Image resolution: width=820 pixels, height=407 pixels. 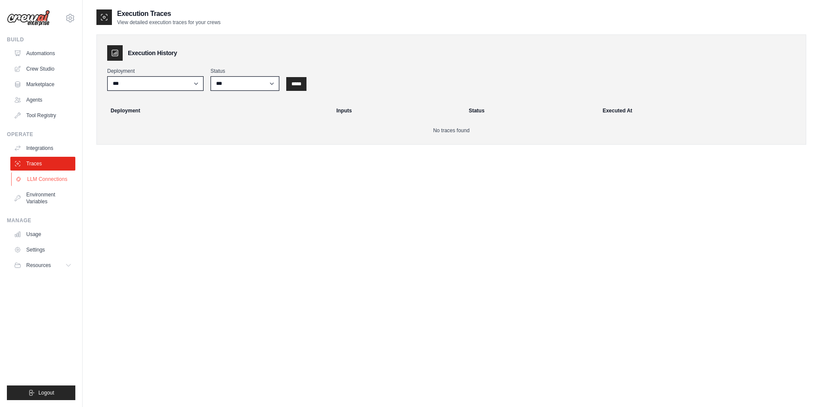 I want to click on label: Status, so click(x=245, y=71).